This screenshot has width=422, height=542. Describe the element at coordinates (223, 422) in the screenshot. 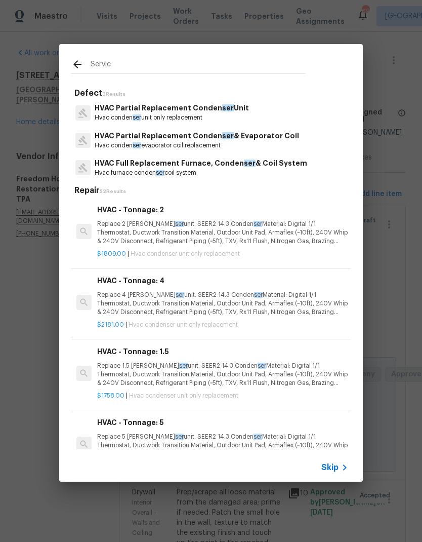

I see `h6: HVAC - Tonnage: 5` at that location.